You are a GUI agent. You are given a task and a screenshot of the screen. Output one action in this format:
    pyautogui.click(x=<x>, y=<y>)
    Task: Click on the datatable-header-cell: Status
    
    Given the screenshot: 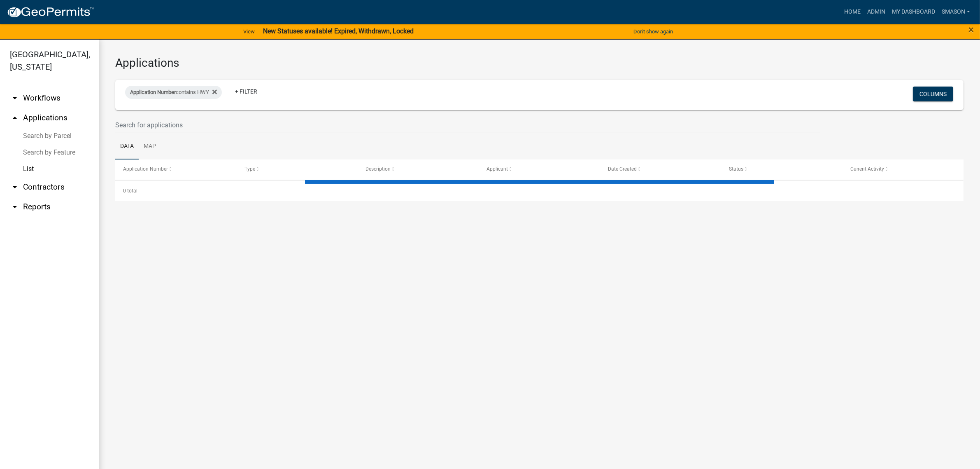 What is the action you would take?
    pyautogui.click(x=782, y=169)
    